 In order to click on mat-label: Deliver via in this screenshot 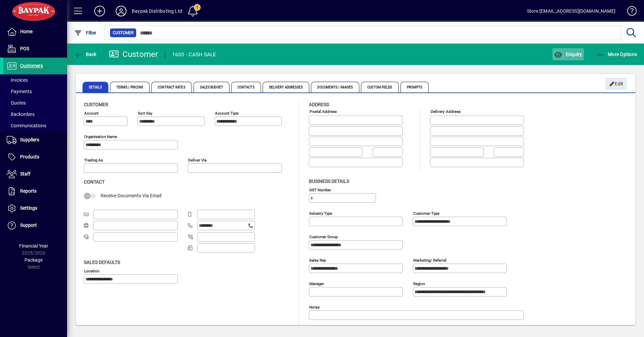, I will do `click(198, 160)`.